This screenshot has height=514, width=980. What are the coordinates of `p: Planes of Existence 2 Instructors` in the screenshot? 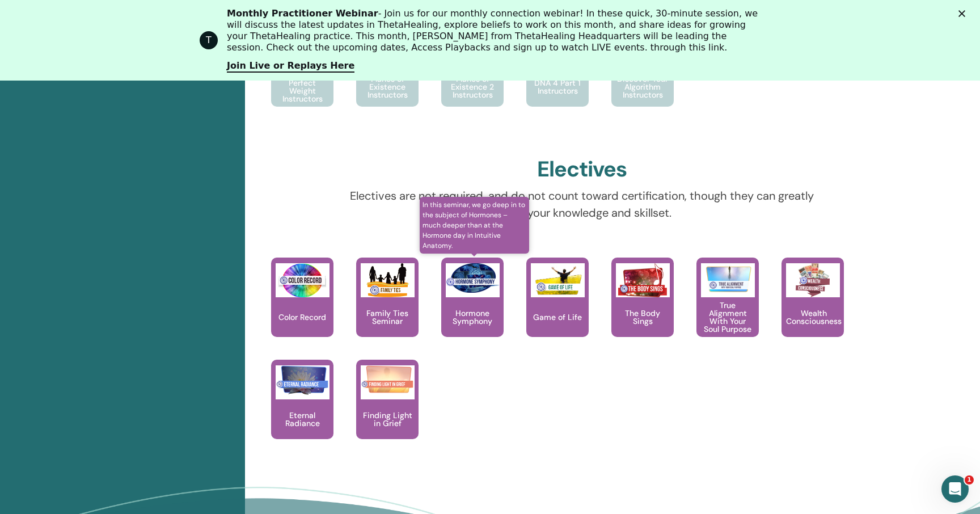 It's located at (472, 87).